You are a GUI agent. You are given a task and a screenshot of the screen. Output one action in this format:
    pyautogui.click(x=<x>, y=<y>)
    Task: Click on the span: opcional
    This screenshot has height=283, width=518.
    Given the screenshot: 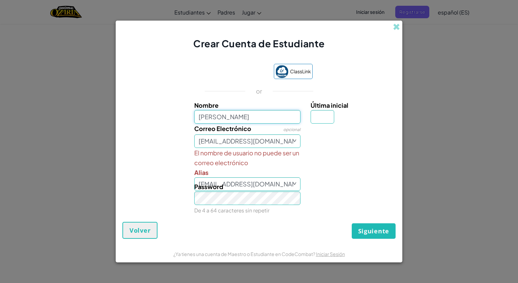 What is the action you would take?
    pyautogui.click(x=292, y=129)
    